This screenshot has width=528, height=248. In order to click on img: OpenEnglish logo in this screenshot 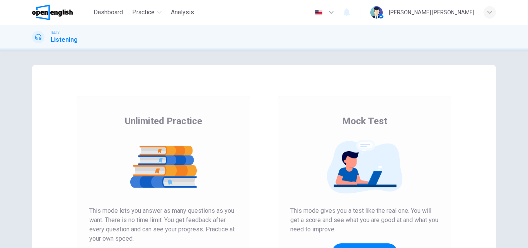, I will do `click(52, 12)`.